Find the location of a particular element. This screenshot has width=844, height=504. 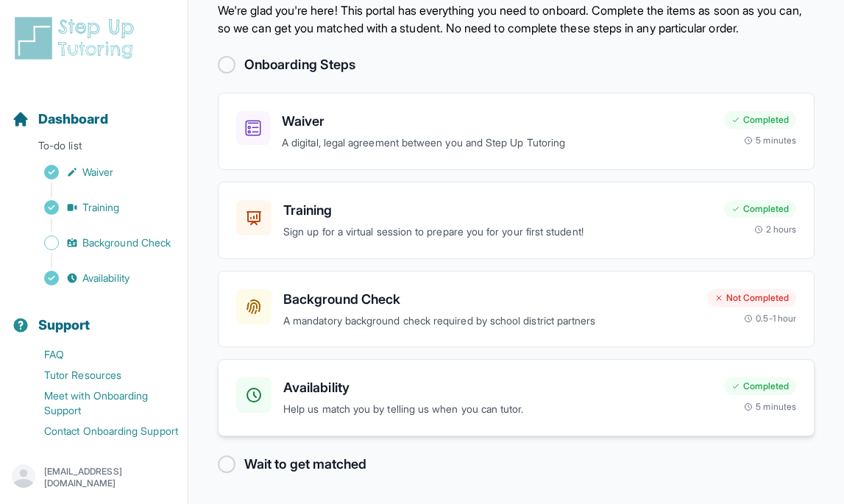

a: Dashboard is located at coordinates (59, 119).